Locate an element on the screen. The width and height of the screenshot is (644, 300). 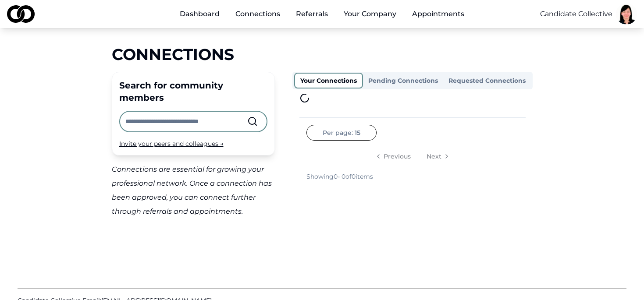
div: Showing 0 - 0 of 0 items is located at coordinates (340, 176).